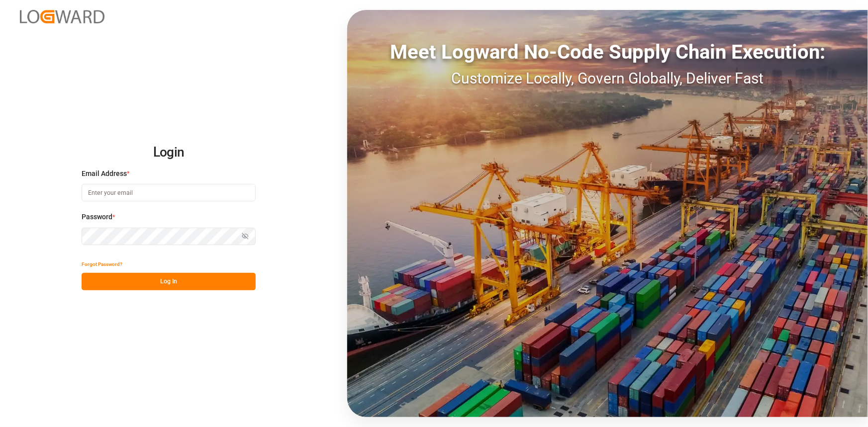 Image resolution: width=868 pixels, height=427 pixels. What do you see at coordinates (102, 264) in the screenshot?
I see `button: Forgot Password?` at bounding box center [102, 264].